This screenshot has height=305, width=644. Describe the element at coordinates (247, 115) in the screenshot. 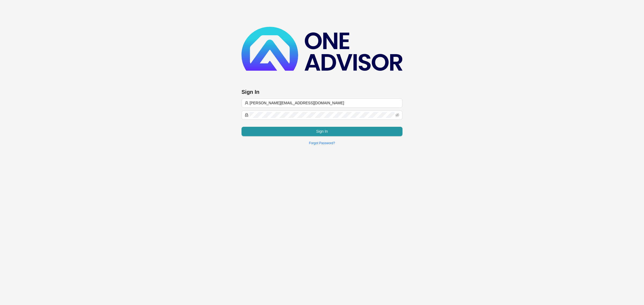

I see `span: lock` at that location.